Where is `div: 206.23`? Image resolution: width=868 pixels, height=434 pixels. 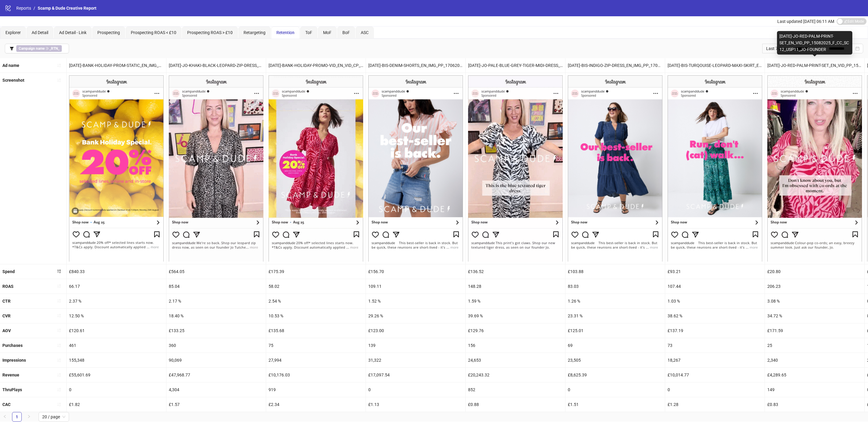 div: 206.23 is located at coordinates (815, 287).